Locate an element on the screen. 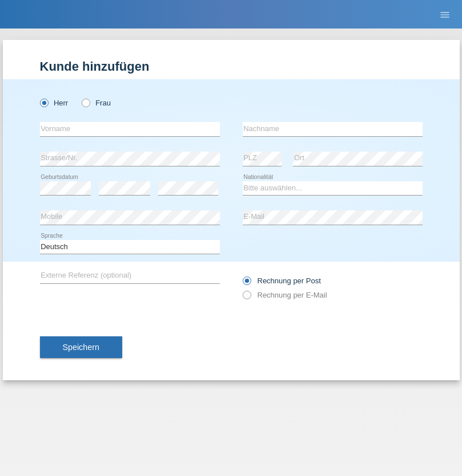  label: Frau is located at coordinates (96, 103).